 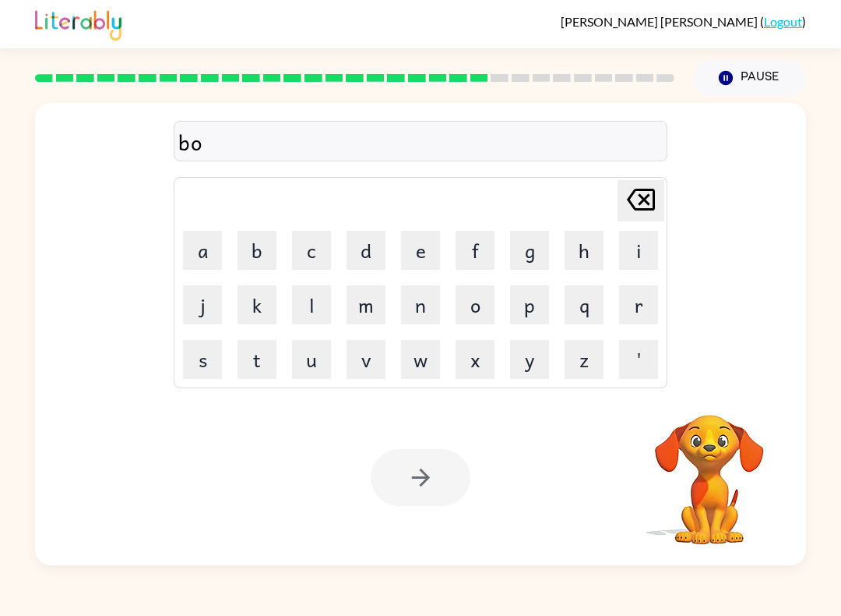 I want to click on button: r, so click(x=639, y=304).